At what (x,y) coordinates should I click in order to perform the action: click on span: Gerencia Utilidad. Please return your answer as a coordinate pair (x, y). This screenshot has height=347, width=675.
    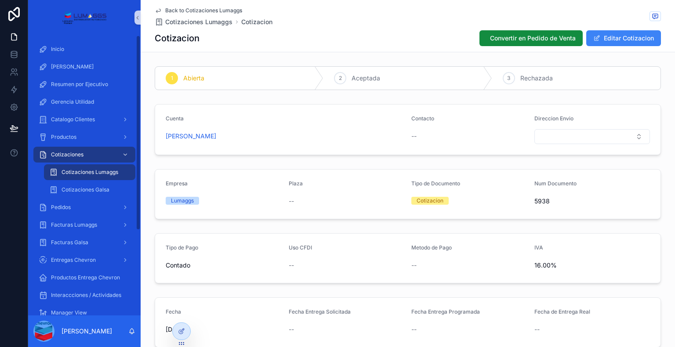
    Looking at the image, I should click on (73, 102).